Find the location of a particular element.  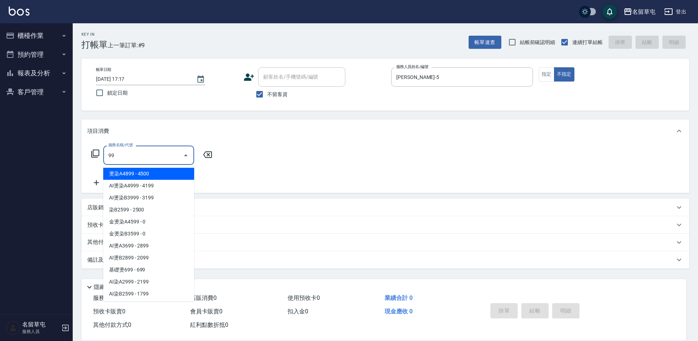

div: 店販銷售 is located at coordinates (385, 207).